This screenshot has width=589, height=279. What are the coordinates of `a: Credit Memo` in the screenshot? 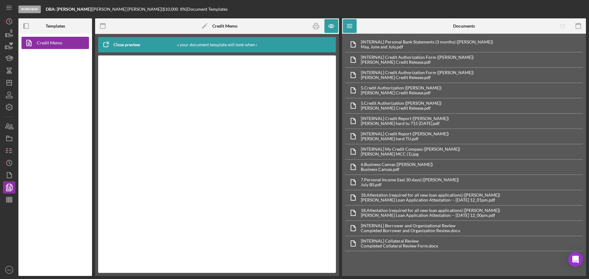 It's located at (54, 43).